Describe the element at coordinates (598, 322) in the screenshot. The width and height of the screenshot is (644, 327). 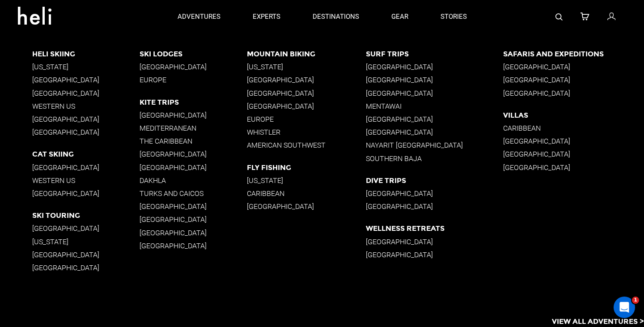
I see `p: View All Adventures >` at that location.